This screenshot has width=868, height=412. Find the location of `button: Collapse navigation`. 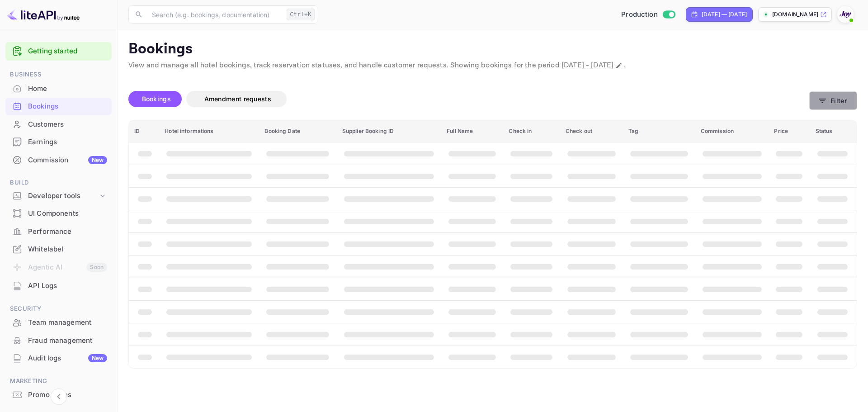

button: Collapse navigation is located at coordinates (59, 396).